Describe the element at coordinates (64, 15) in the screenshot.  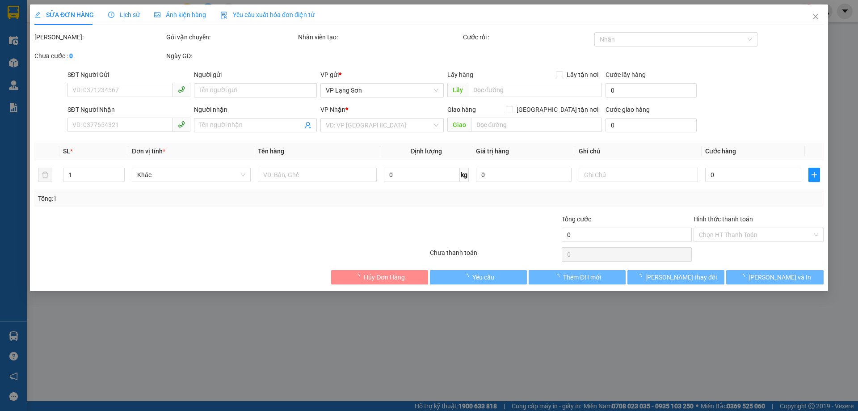
I see `span: SỬA ĐƠN HÀNG` at that location.